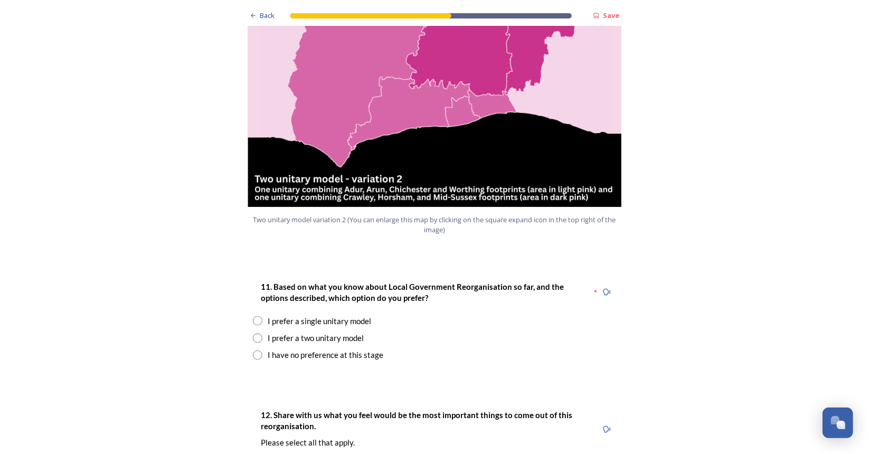  I want to click on p: Please select all that apply., so click(425, 443).